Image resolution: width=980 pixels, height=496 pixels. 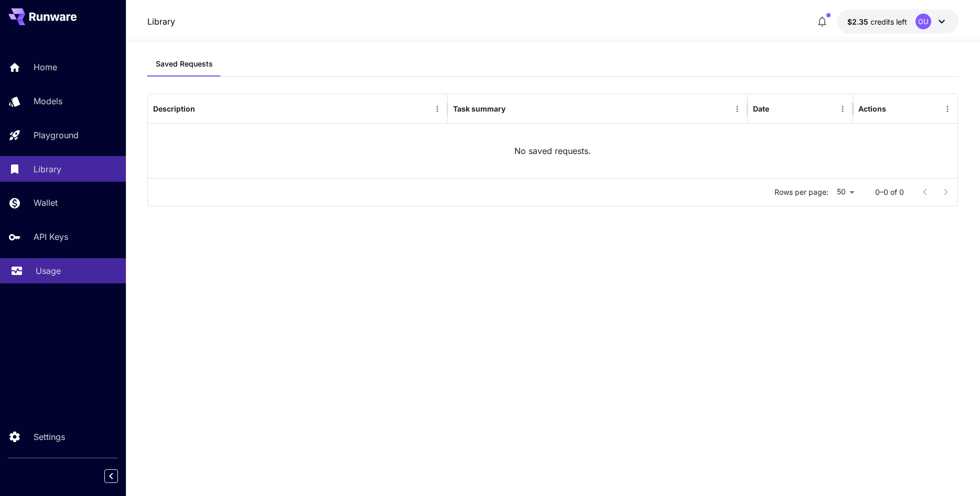 I want to click on span: credits left, so click(x=888, y=21).